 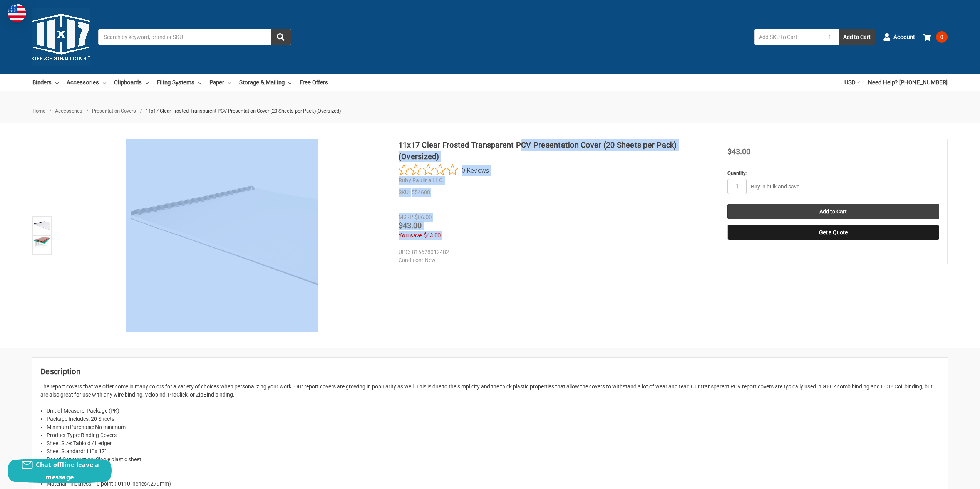 What do you see at coordinates (788, 37) in the screenshot?
I see `input: Add SKU to Cart` at bounding box center [788, 37].